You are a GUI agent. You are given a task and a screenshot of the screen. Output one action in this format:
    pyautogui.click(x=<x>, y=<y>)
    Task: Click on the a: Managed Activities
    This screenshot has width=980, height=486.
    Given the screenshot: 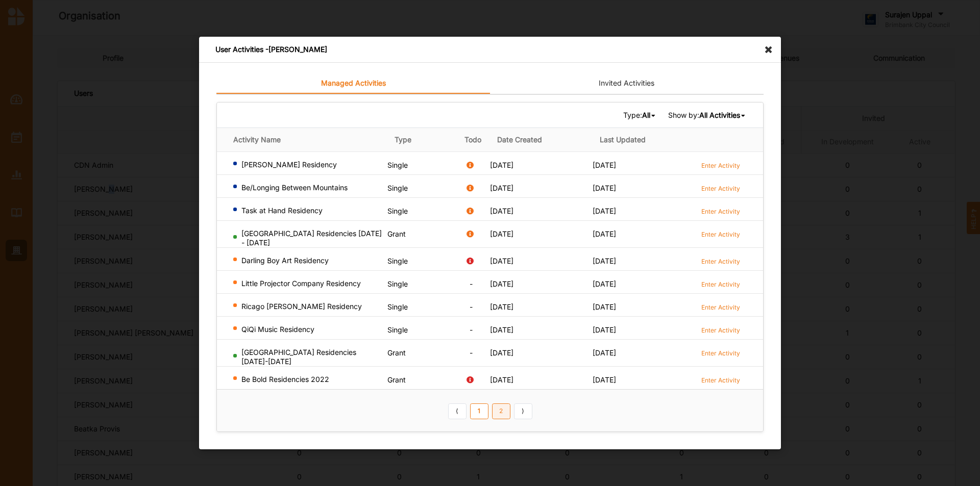 What is the action you would take?
    pyautogui.click(x=353, y=84)
    